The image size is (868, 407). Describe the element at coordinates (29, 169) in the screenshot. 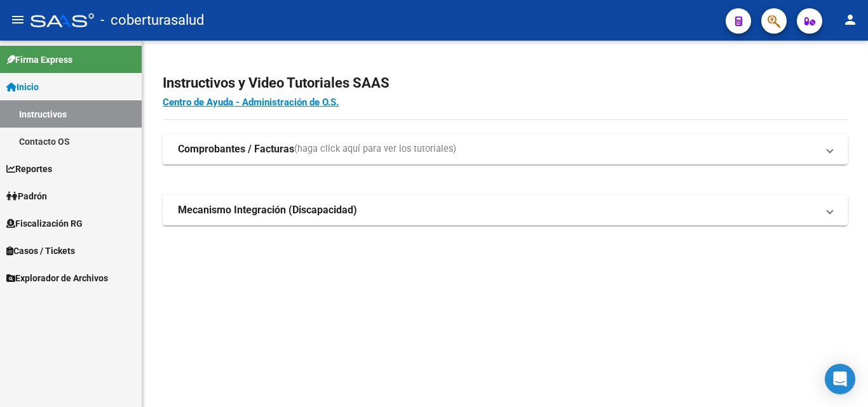

I see `span: Reportes` at that location.